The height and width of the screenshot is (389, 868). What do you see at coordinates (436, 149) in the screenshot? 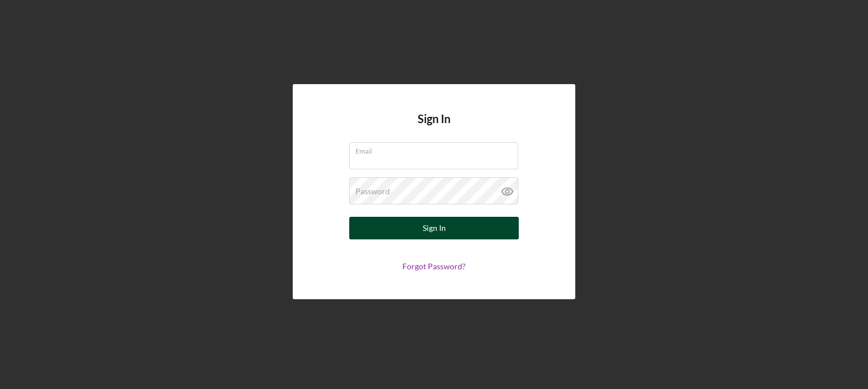
I see `label: Email` at bounding box center [436, 149].